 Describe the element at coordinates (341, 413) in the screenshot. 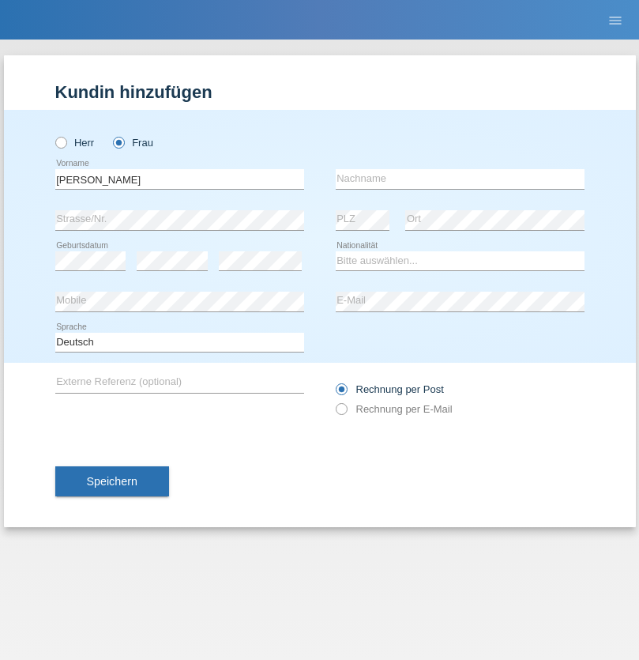

I see `input: Rechnung per E-Mail` at that location.